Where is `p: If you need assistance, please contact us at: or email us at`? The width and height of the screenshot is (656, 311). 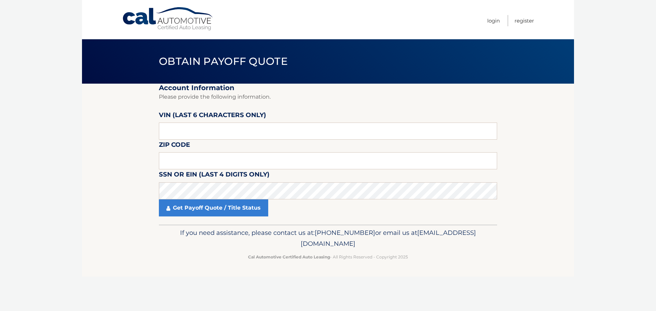 p: If you need assistance, please contact us at: or email us at is located at coordinates (328, 239).